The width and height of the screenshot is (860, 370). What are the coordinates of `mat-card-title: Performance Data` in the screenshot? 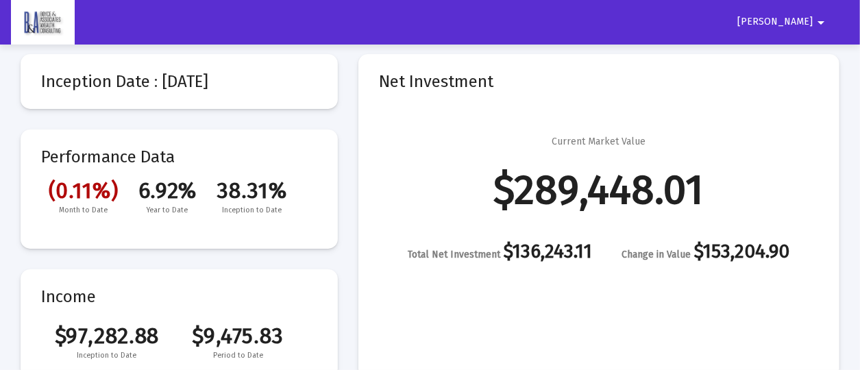 It's located at (179, 184).